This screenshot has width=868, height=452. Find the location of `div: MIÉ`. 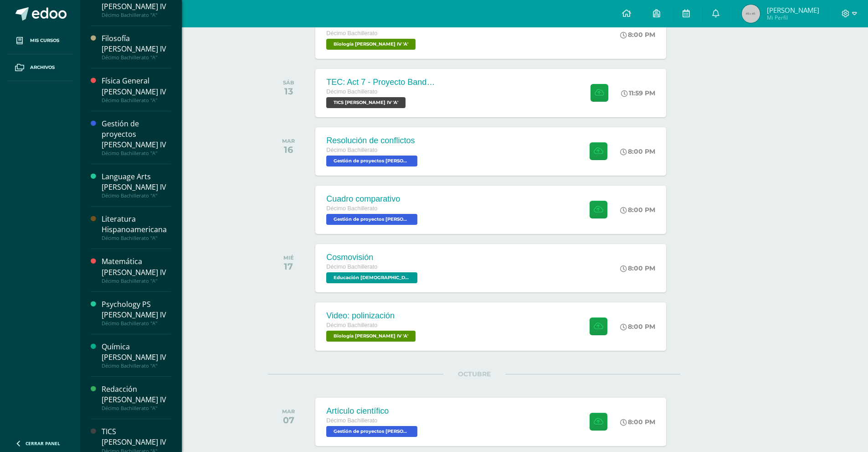

div: MIÉ is located at coordinates (288, 258).